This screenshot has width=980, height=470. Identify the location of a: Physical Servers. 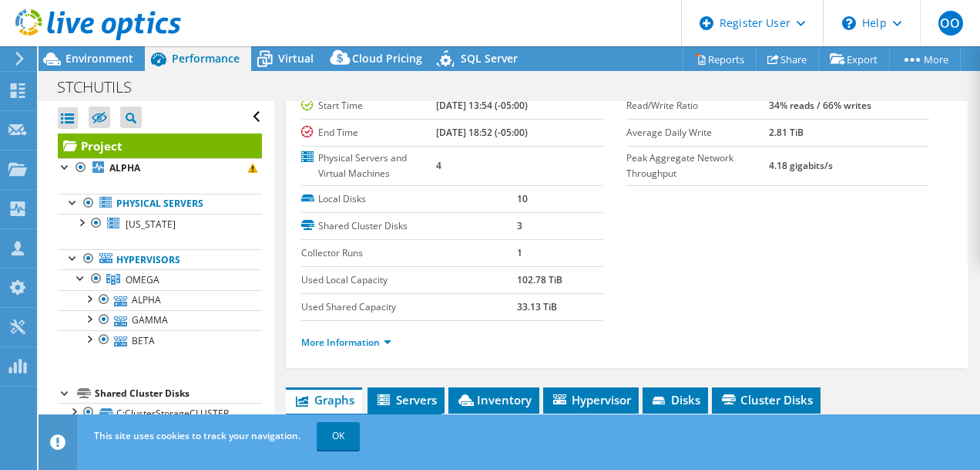
(160, 203).